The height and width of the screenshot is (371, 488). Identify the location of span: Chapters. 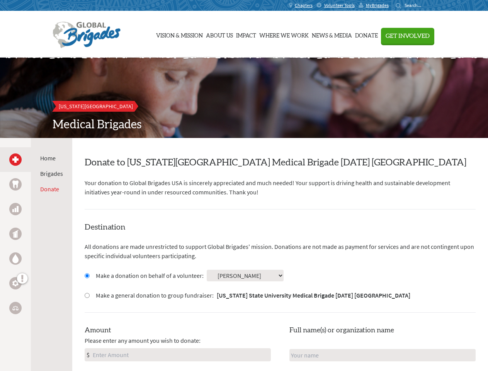
(304, 5).